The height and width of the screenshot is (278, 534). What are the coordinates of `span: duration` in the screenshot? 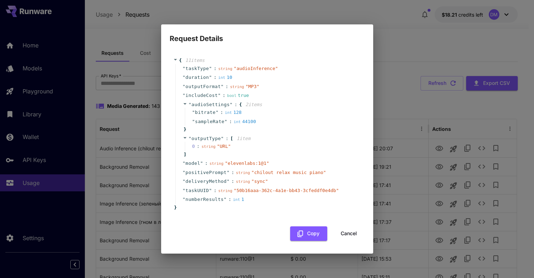 It's located at (197, 77).